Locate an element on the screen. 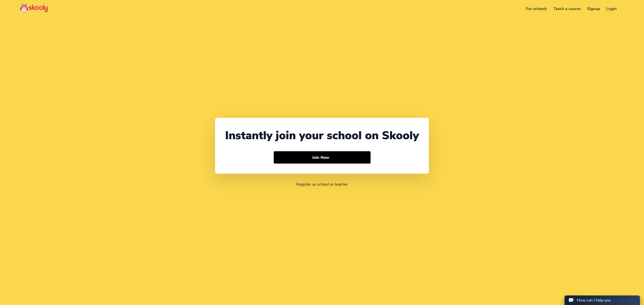 The image size is (644, 305). a: Register as school or teacher is located at coordinates (322, 185).